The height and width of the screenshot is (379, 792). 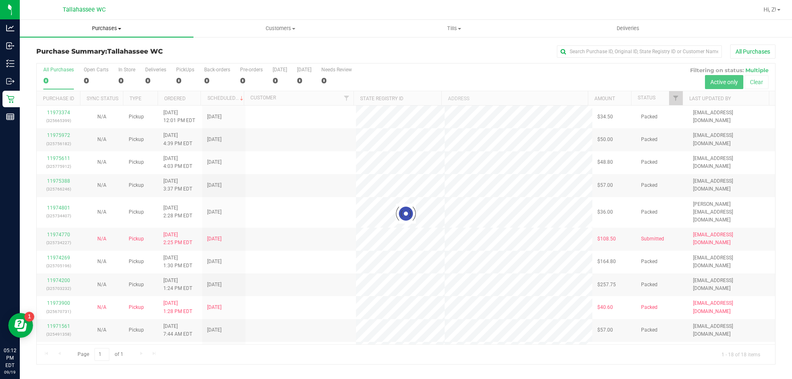 I want to click on span: Tills, so click(x=454, y=28).